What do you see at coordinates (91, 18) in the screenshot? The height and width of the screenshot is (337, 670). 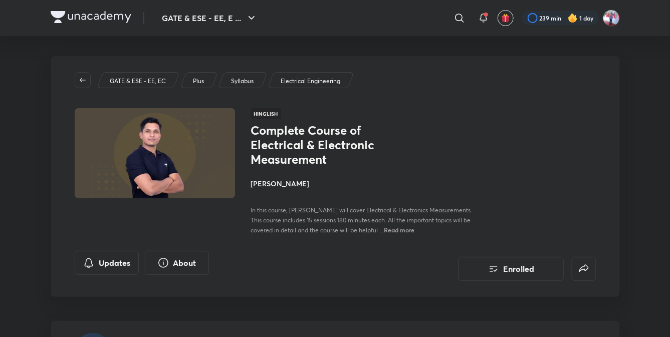 I see `a: Company Logo` at bounding box center [91, 18].